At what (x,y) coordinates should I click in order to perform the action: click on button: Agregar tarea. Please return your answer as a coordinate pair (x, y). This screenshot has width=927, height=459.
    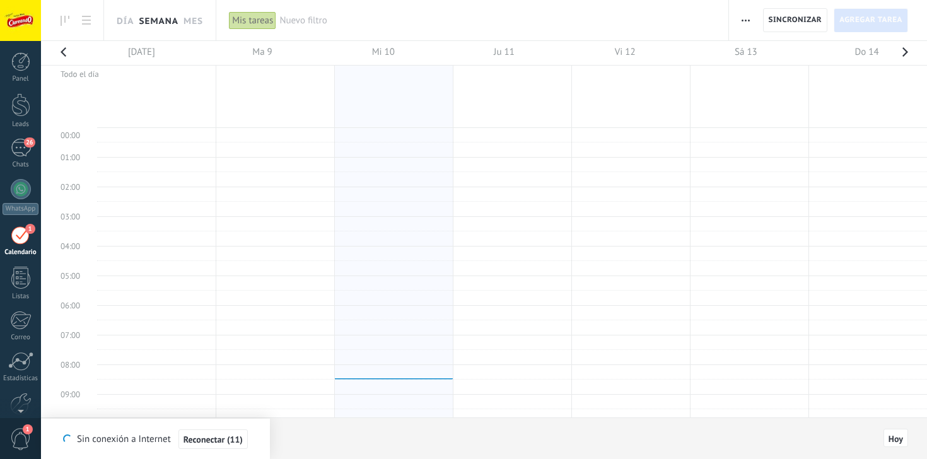
    Looking at the image, I should click on (871, 20).